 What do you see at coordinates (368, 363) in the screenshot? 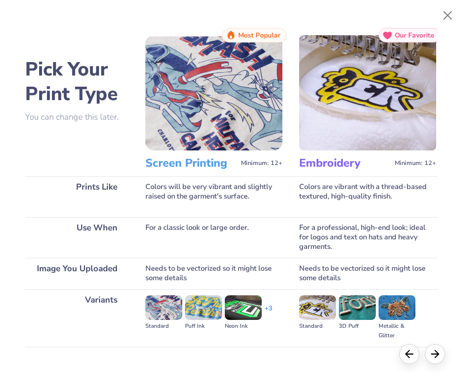
I see `div: Cost based on design size and number of locations.` at bounding box center [368, 363].